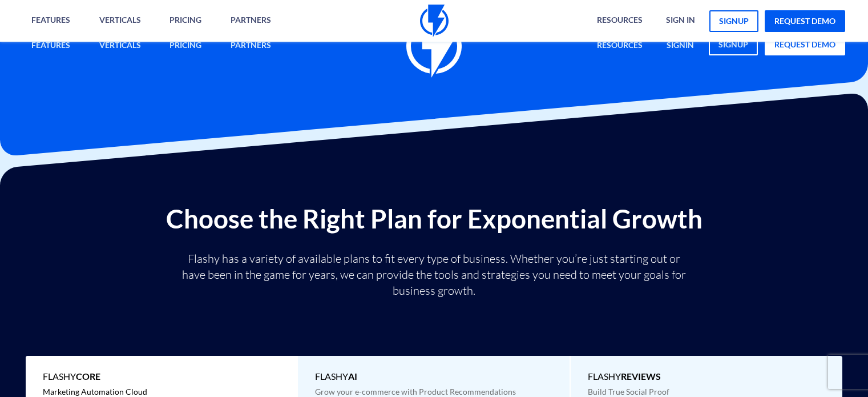  What do you see at coordinates (681, 46) in the screenshot?
I see `a: signin` at bounding box center [681, 46].